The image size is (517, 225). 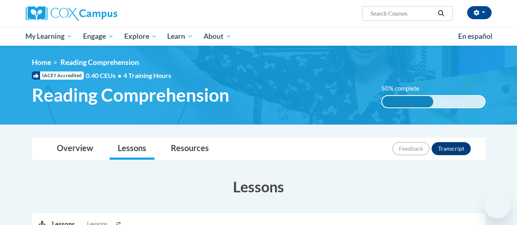 I want to click on button: Account Settings, so click(x=480, y=13).